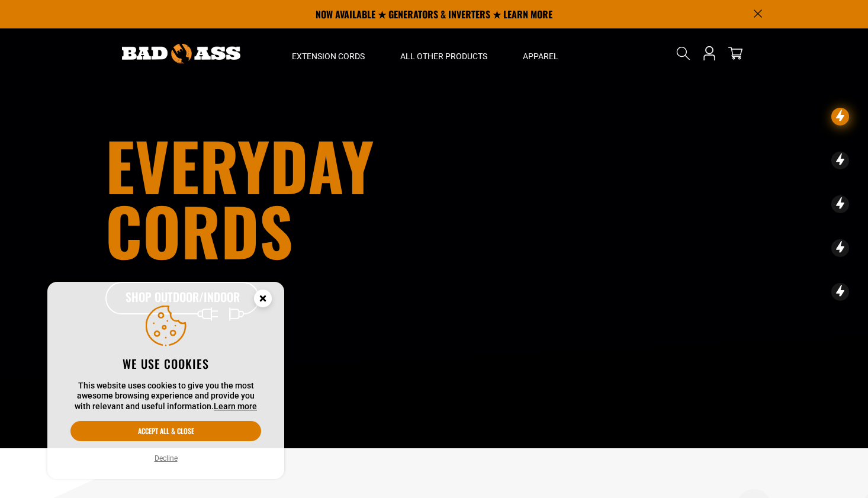  What do you see at coordinates (166, 432) in the screenshot?
I see `button: Accept all & close` at bounding box center [166, 432].